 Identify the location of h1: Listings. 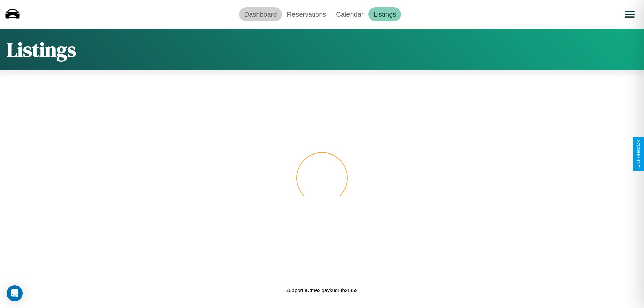
(41, 50).